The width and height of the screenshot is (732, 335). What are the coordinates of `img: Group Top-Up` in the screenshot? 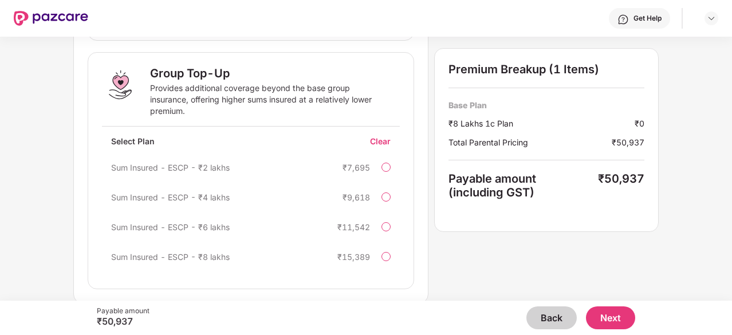 It's located at (120, 85).